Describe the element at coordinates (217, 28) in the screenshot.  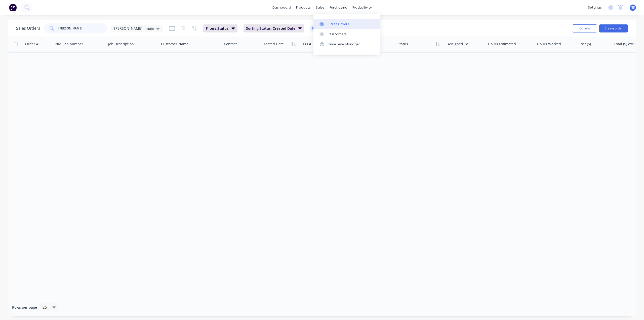
I see `span: Filters: Status` at that location.